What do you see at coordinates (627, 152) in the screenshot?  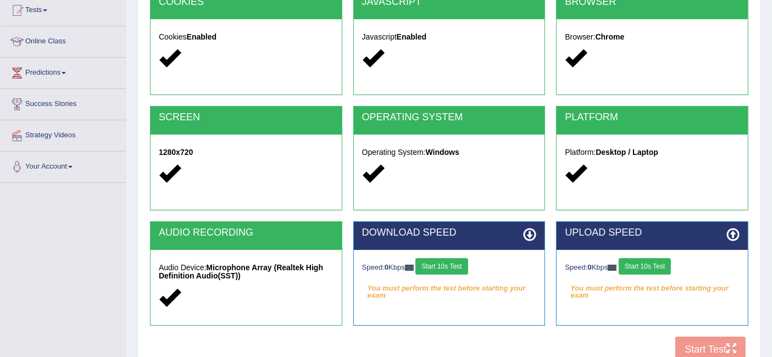 I see `strong: Desktop / Laptop` at bounding box center [627, 152].